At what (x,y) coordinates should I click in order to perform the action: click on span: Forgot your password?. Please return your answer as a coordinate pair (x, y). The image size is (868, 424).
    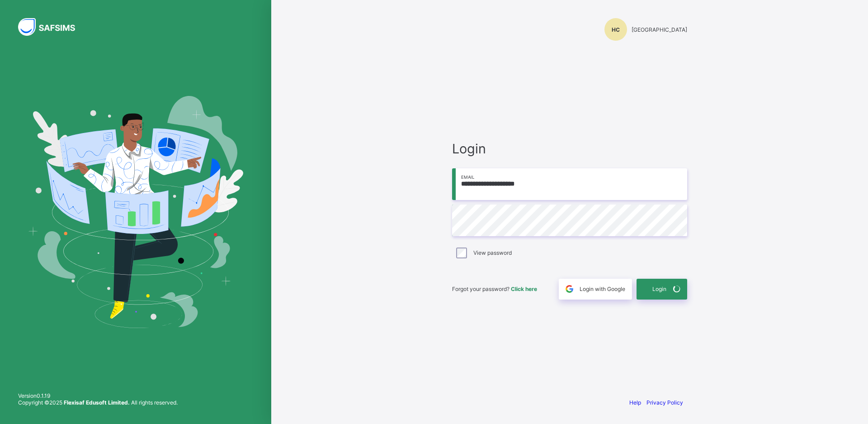
    Looking at the image, I should click on (494, 288).